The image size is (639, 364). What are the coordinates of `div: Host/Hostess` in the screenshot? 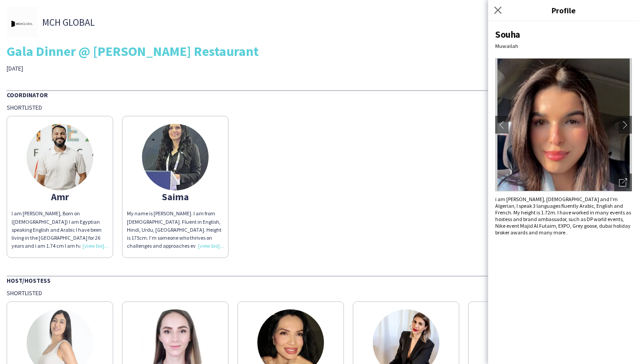 It's located at (320, 280).